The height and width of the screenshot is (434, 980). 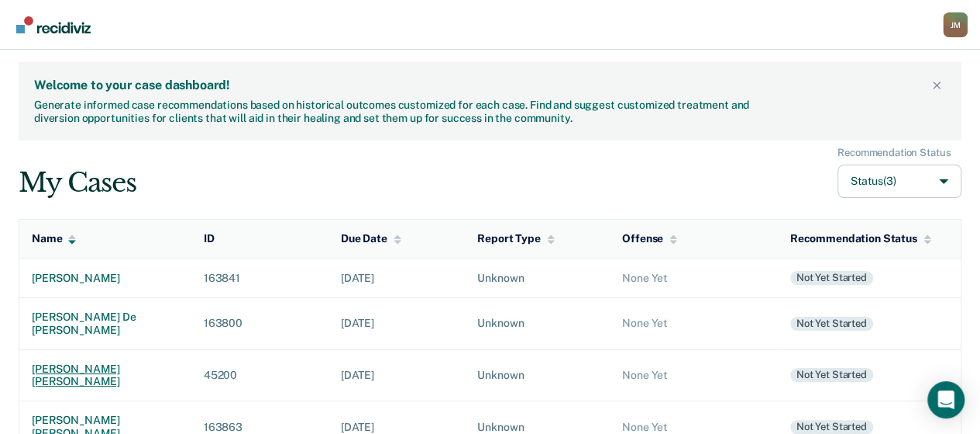 What do you see at coordinates (899, 180) in the screenshot?
I see `button: Status(3)` at bounding box center [899, 180].